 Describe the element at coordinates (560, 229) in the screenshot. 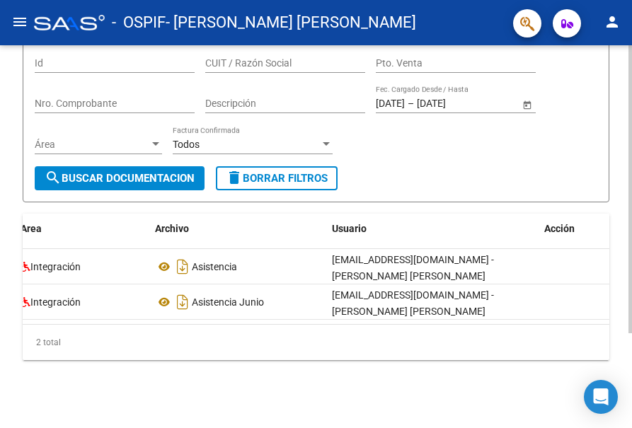

I see `span: Acción` at that location.